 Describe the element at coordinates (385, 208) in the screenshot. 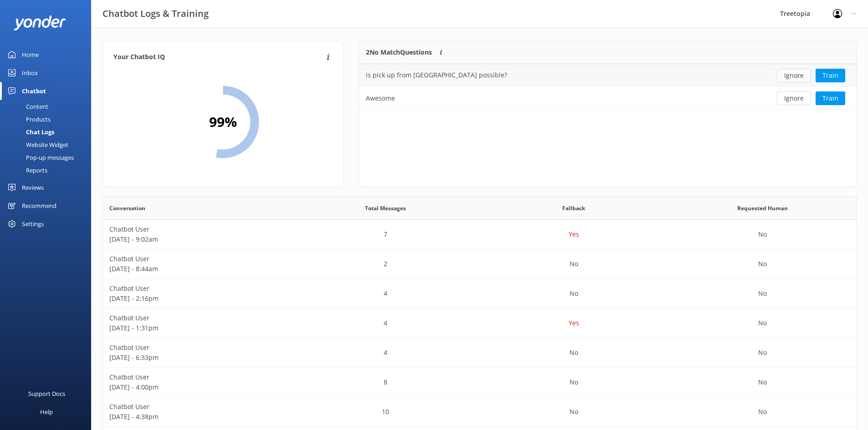

I see `span: Total Messages` at that location.